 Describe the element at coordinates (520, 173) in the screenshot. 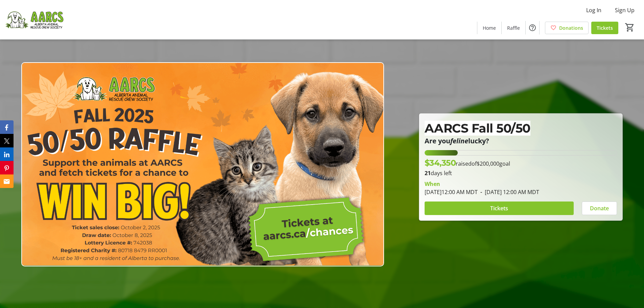

I see `p: days left` at that location.